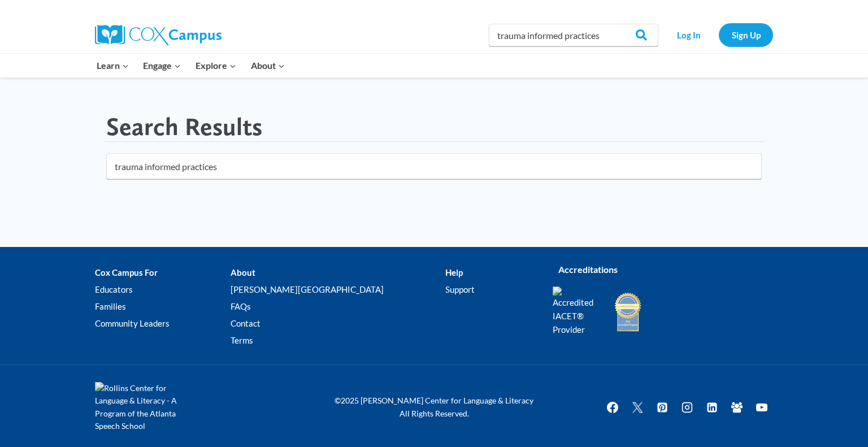 This screenshot has height=447, width=868. I want to click on a: Twitter, so click(638, 408).